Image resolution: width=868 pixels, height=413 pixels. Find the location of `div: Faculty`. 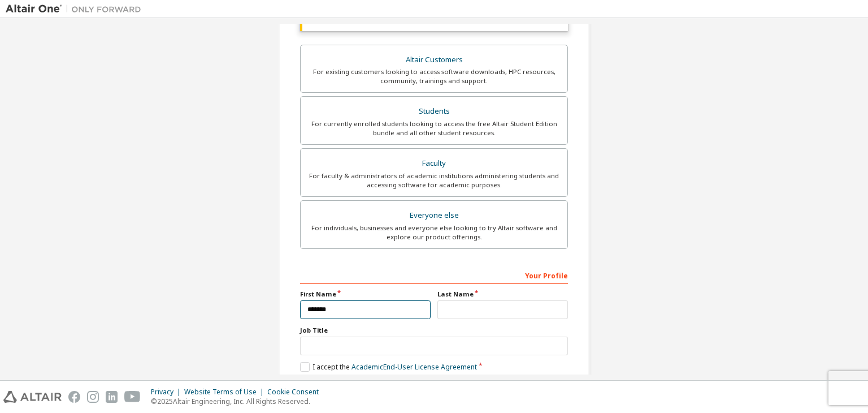

div: Faculty is located at coordinates (434, 163).